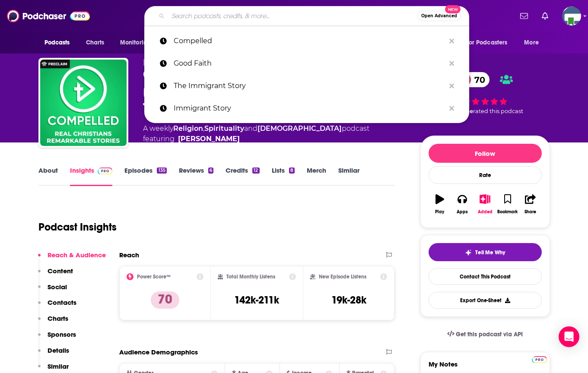  I want to click on p: Details, so click(58, 350).